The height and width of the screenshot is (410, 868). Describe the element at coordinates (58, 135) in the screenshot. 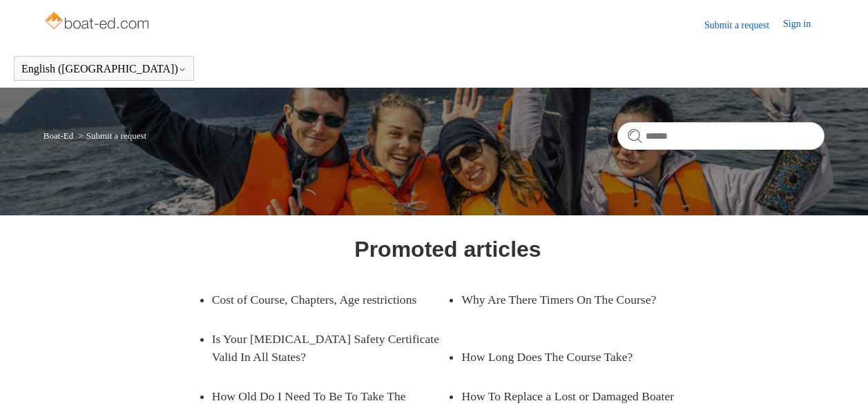

I see `a: Boat-Ed` at that location.